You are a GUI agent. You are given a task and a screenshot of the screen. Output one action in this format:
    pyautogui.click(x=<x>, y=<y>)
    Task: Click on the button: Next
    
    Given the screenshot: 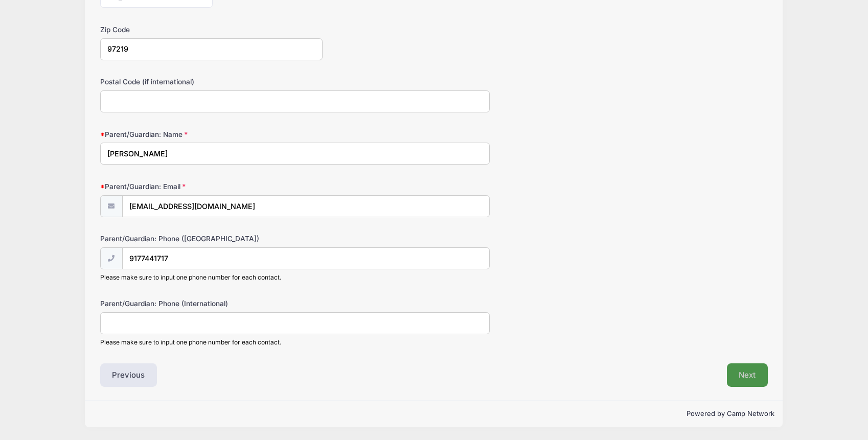 What is the action you would take?
    pyautogui.click(x=747, y=375)
    